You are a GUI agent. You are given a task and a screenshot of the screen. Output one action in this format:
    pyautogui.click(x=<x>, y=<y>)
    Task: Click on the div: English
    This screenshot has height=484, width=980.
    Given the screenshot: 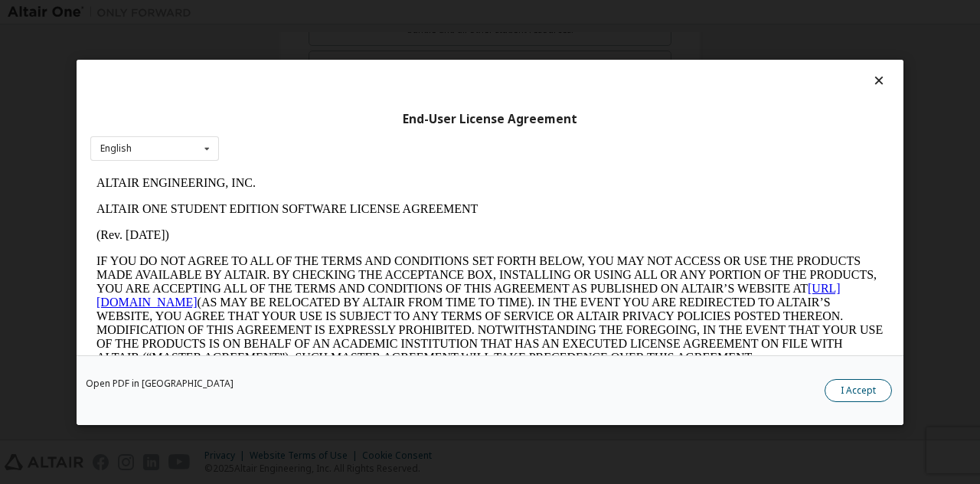 What is the action you would take?
    pyautogui.click(x=116, y=148)
    